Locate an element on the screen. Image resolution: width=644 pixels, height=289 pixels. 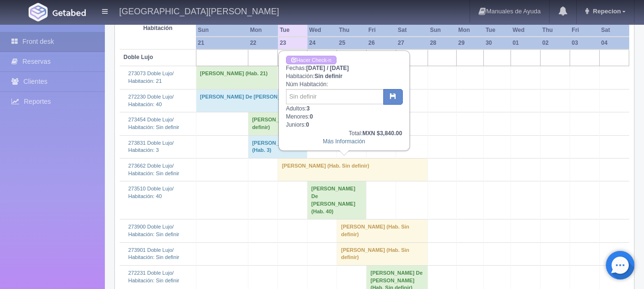
th: 03 is located at coordinates (585, 43).